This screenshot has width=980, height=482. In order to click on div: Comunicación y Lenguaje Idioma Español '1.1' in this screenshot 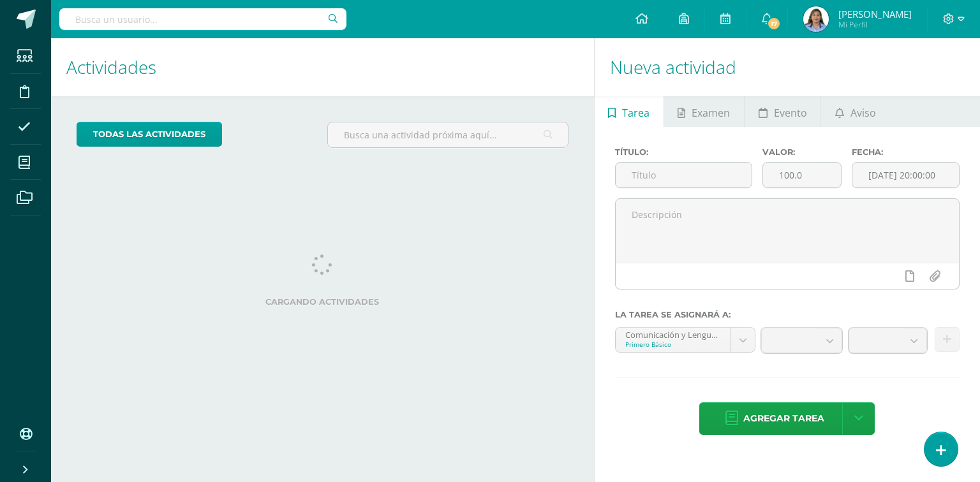, I will do `click(673, 333)`.